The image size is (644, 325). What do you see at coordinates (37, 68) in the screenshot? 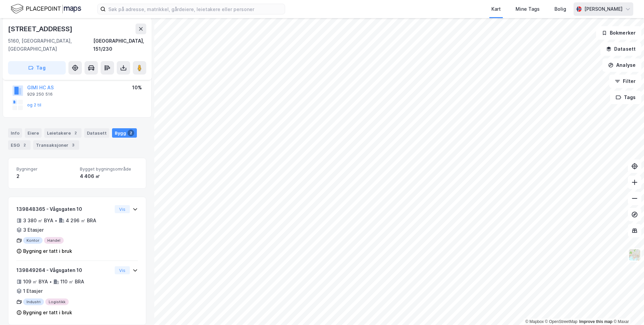
I see `button: Tag` at bounding box center [37, 68].